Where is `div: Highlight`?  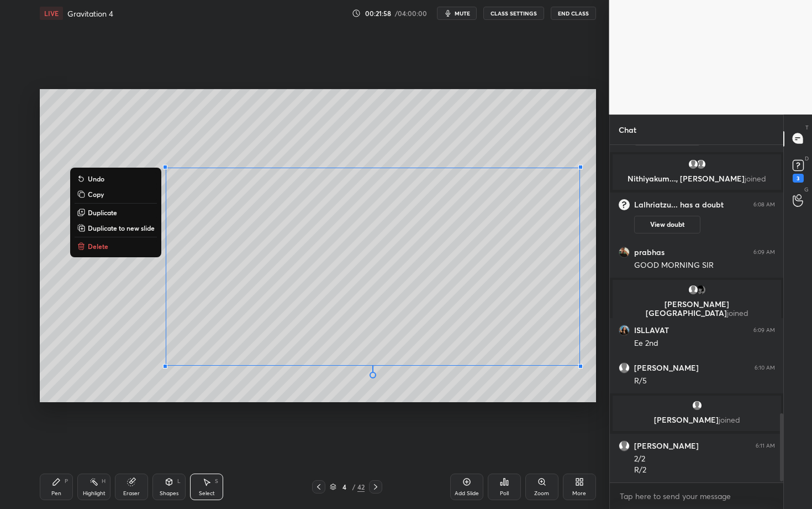 div: Highlight is located at coordinates (94, 494).